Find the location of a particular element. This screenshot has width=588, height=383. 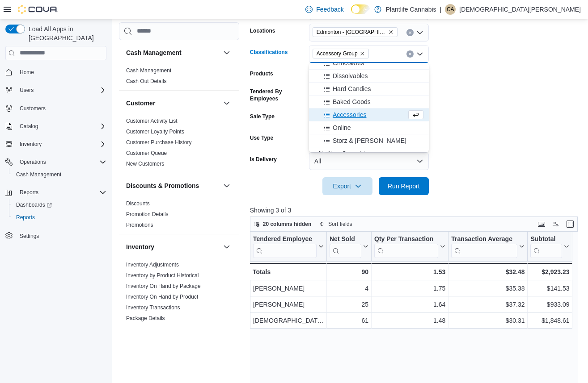

button: Non-Cannabis is located at coordinates (369, 154).